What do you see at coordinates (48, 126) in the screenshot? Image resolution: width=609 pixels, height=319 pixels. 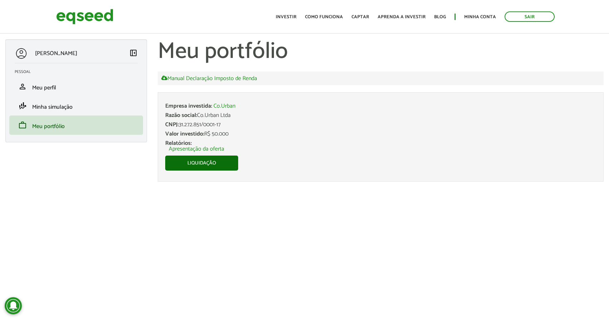 I see `span: Meu portfólio` at bounding box center [48, 126].